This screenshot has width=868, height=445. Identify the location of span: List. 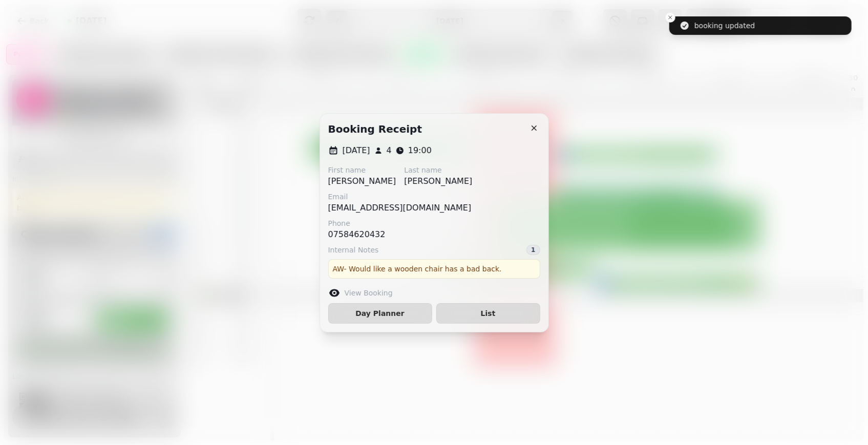
(488, 313).